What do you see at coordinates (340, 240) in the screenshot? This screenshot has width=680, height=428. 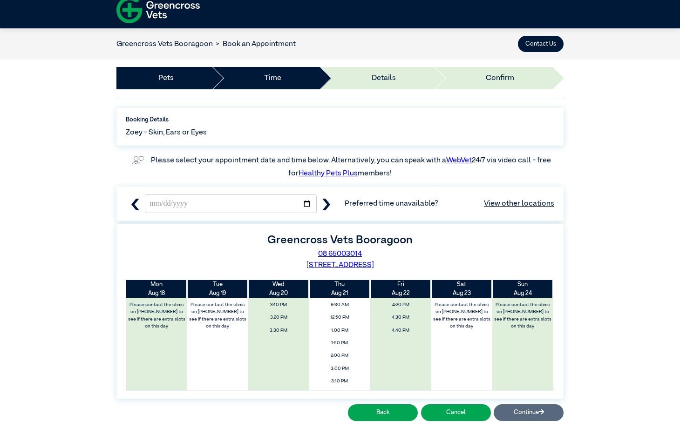 I see `label: Greencross Vets Booragoon` at bounding box center [340, 240].